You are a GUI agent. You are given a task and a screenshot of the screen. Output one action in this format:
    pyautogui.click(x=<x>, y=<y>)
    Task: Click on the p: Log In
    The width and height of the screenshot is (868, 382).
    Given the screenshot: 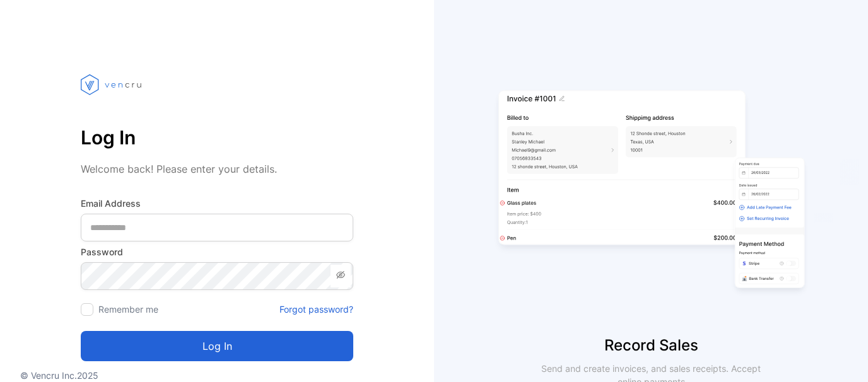 What is the action you would take?
    pyautogui.click(x=217, y=138)
    